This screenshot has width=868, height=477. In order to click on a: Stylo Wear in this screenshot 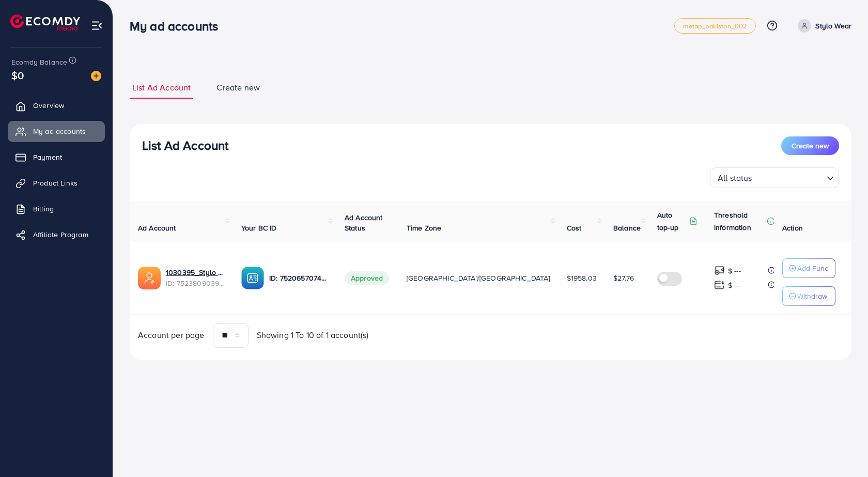, I will do `click(823, 26)`.